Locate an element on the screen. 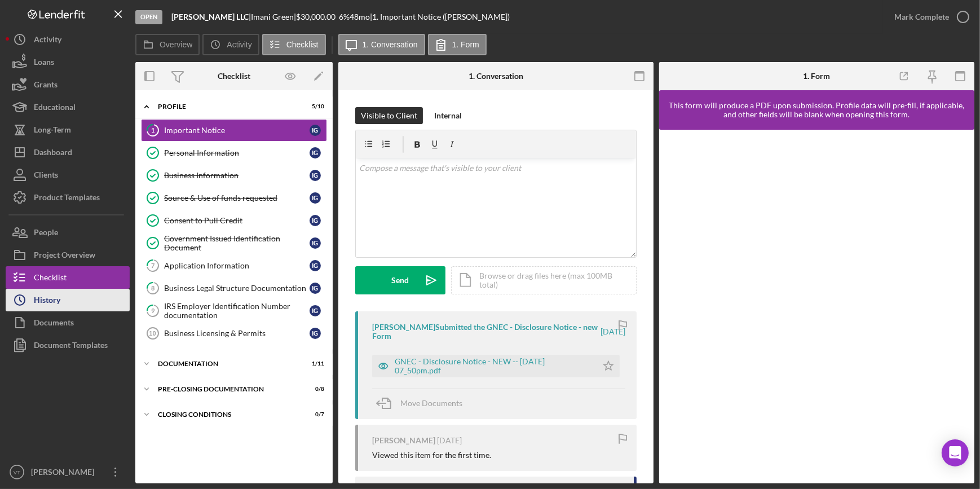  button: Document Templates is located at coordinates (67, 345).